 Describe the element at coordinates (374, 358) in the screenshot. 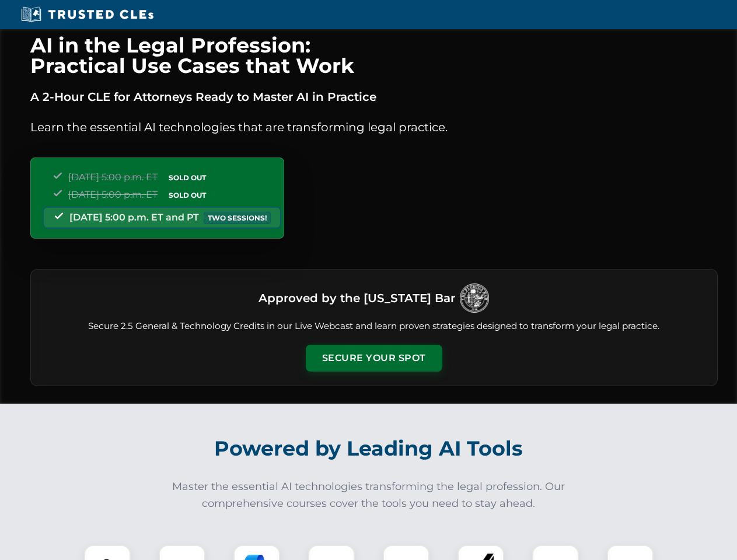

I see `button: Secure Your Spot` at that location.